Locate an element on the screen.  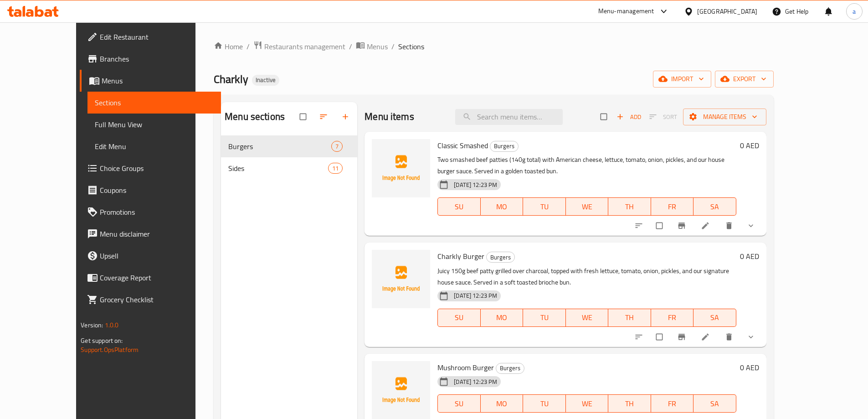
span: Grocery Checklist is located at coordinates (156, 300).